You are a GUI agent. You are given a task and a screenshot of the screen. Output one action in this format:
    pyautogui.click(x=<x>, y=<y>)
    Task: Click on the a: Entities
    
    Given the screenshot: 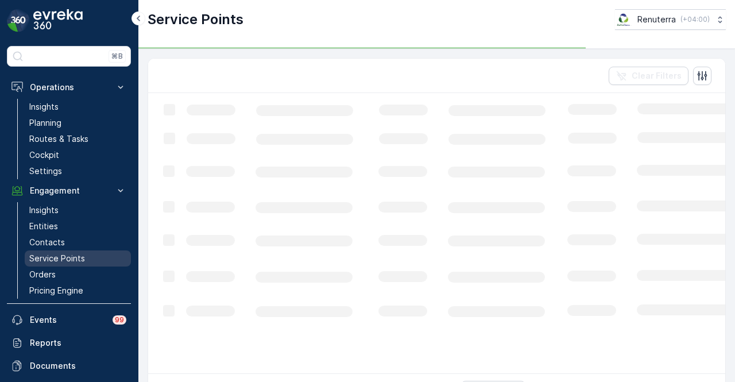 What is the action you would take?
    pyautogui.click(x=77, y=226)
    